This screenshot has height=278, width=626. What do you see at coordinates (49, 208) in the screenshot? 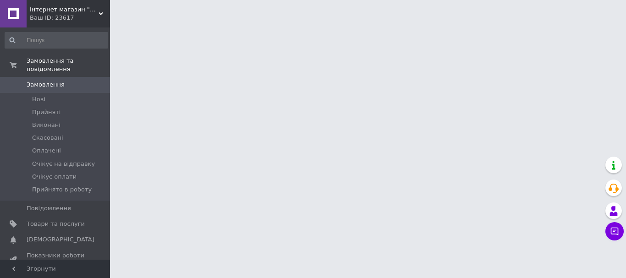
I see `span: Повідомлення` at bounding box center [49, 208].